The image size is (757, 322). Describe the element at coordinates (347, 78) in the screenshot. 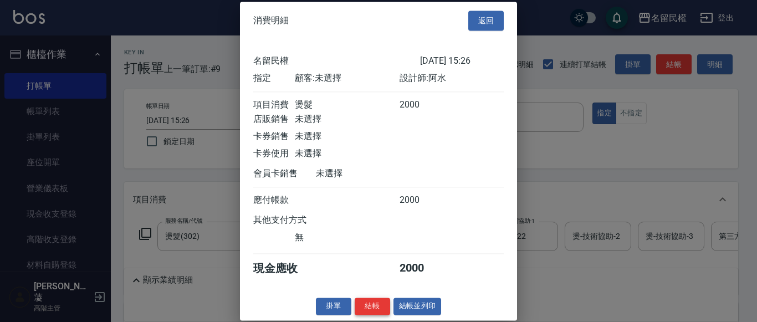

I see `div: 顧客: 未選擇` at that location.